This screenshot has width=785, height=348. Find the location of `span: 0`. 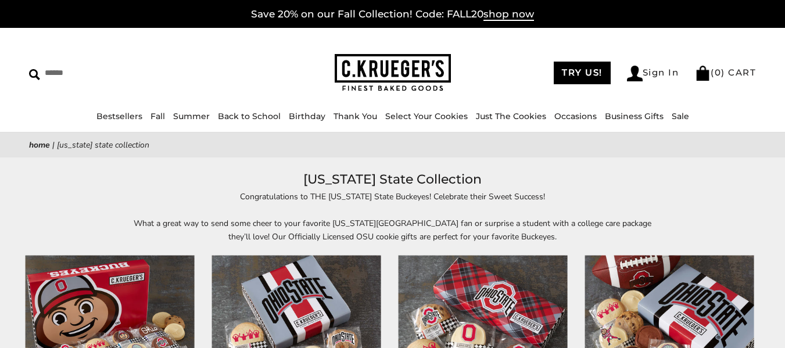

span: 0 is located at coordinates (719, 72).